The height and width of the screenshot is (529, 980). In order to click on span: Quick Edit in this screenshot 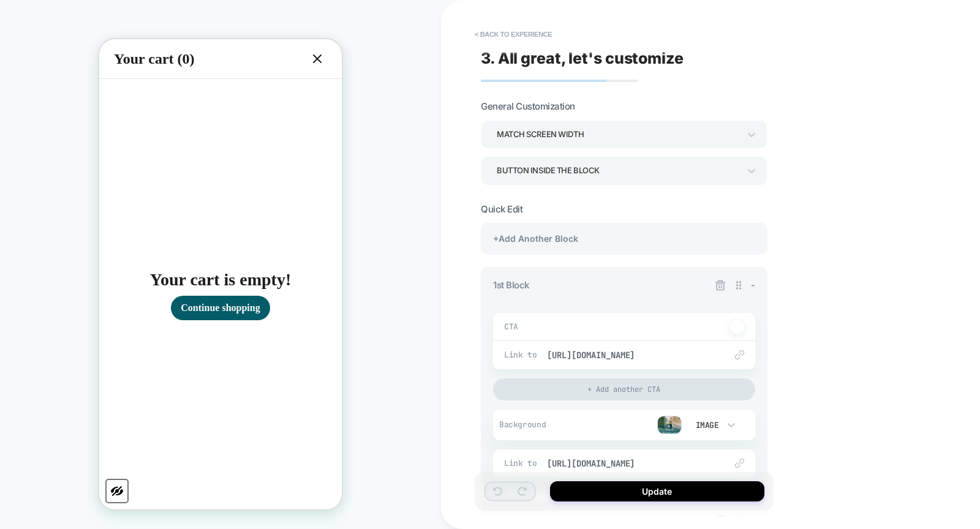, I will do `click(502, 209)`.